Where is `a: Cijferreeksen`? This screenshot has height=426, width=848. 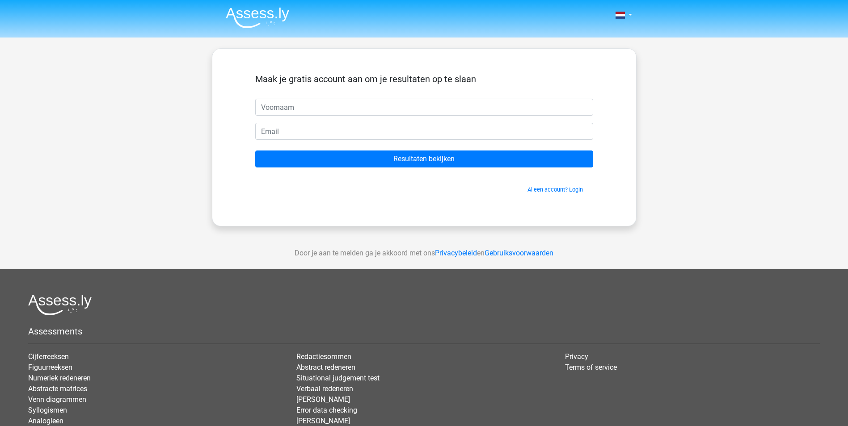 a: Cijferreeksen is located at coordinates (48, 357).